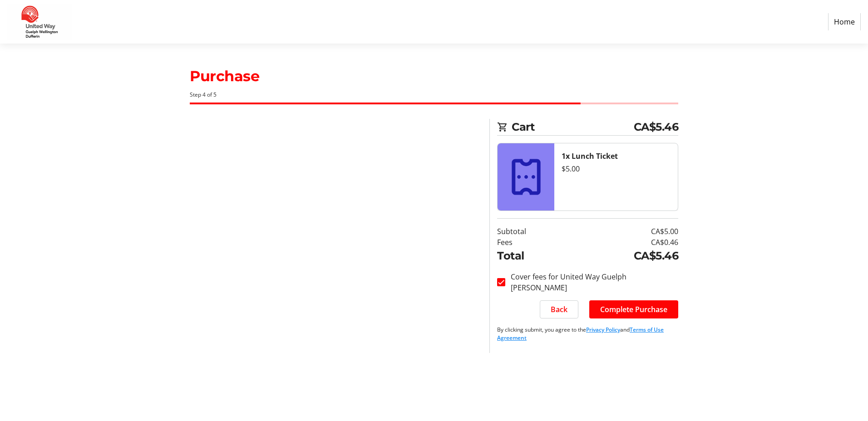 This screenshot has width=868, height=421. Describe the element at coordinates (616, 169) in the screenshot. I see `div: $5.00` at that location.